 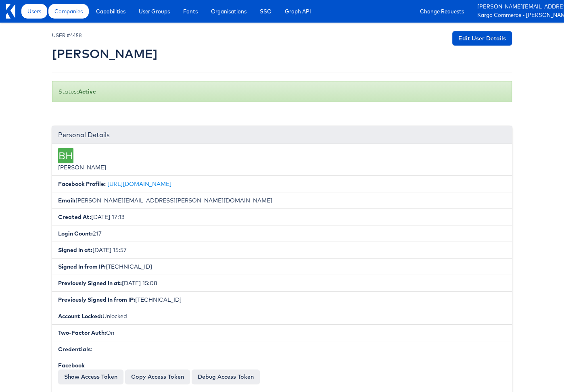 I want to click on a: Capabilities, so click(x=110, y=11).